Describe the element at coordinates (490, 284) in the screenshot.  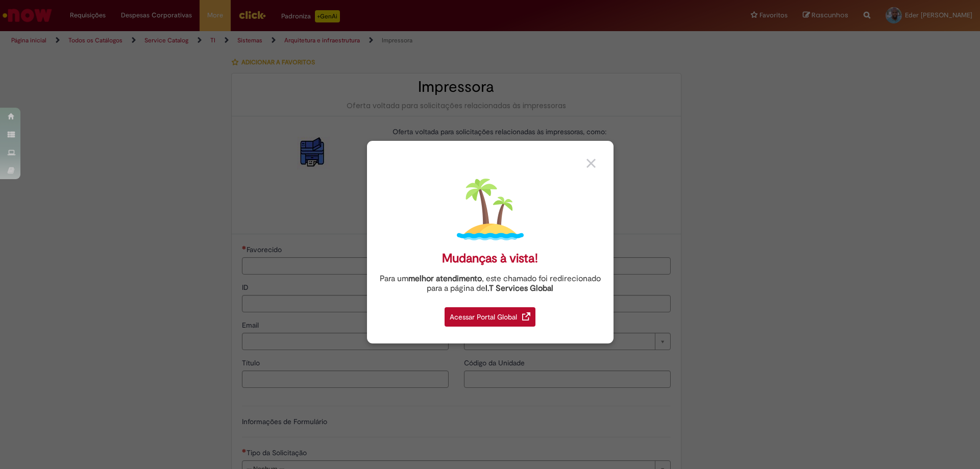
I see `div: Para um , este chamado foi redirecionado para a página de` at that location.